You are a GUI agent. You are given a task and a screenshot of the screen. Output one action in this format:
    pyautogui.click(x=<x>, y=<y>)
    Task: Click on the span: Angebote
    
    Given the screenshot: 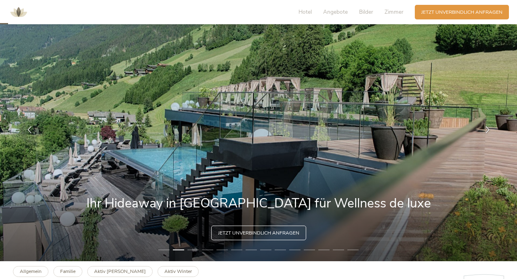 What is the action you would take?
    pyautogui.click(x=336, y=12)
    